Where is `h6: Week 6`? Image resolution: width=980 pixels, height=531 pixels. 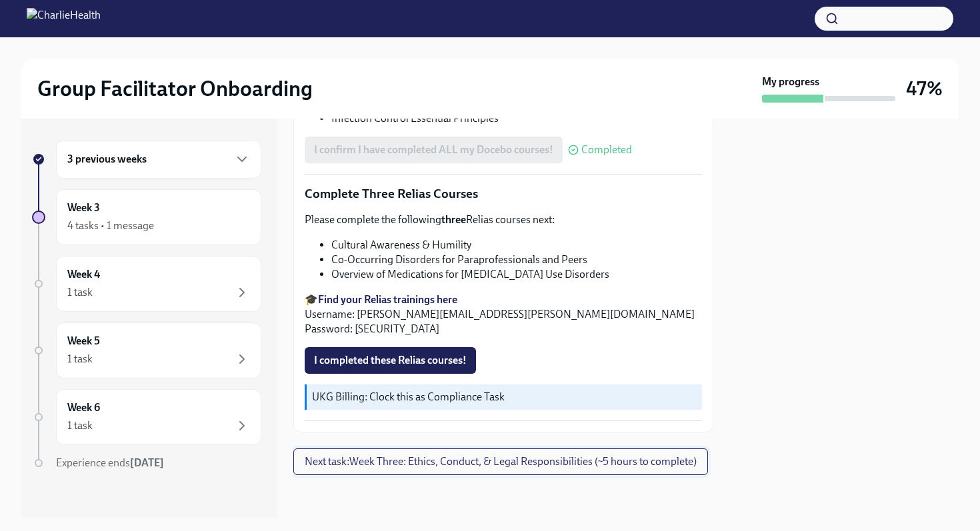 h6: Week 6 is located at coordinates (84, 407).